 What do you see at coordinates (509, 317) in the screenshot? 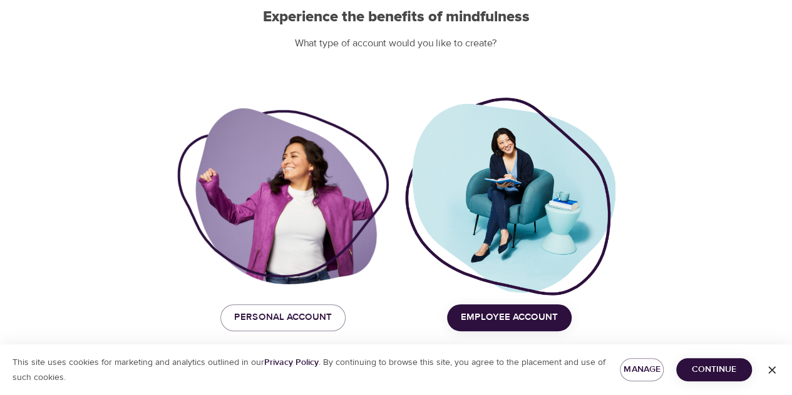
I see `button: Employee Account` at bounding box center [509, 317].